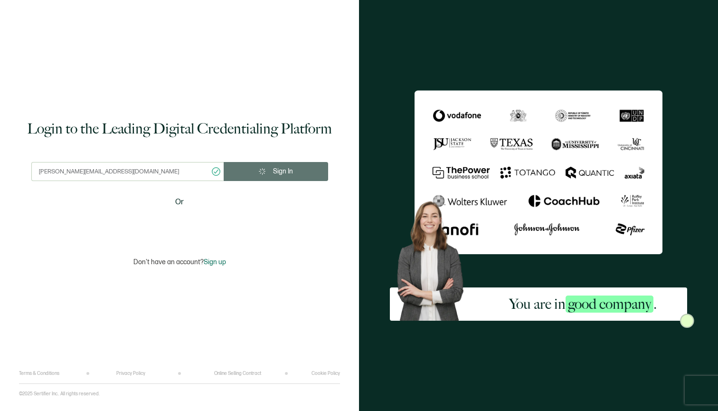 The image size is (718, 411). What do you see at coordinates (179, 202) in the screenshot?
I see `span: Or` at bounding box center [179, 202].